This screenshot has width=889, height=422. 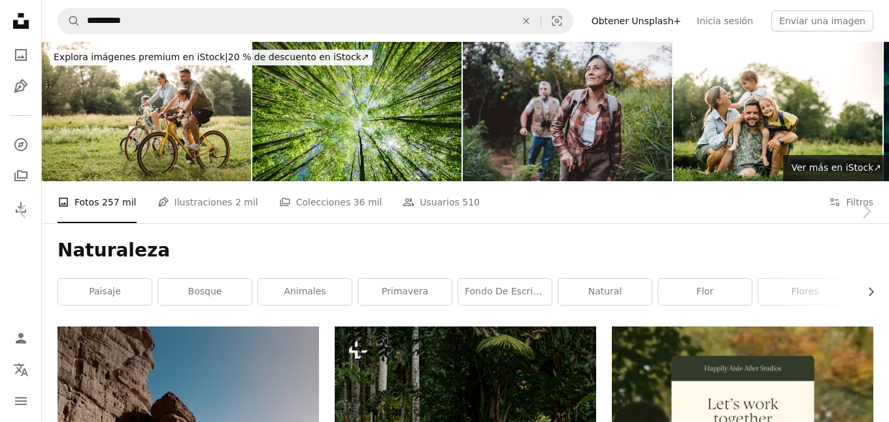 What do you see at coordinates (368, 202) in the screenshot?
I see `span: 36 mil` at bounding box center [368, 202].